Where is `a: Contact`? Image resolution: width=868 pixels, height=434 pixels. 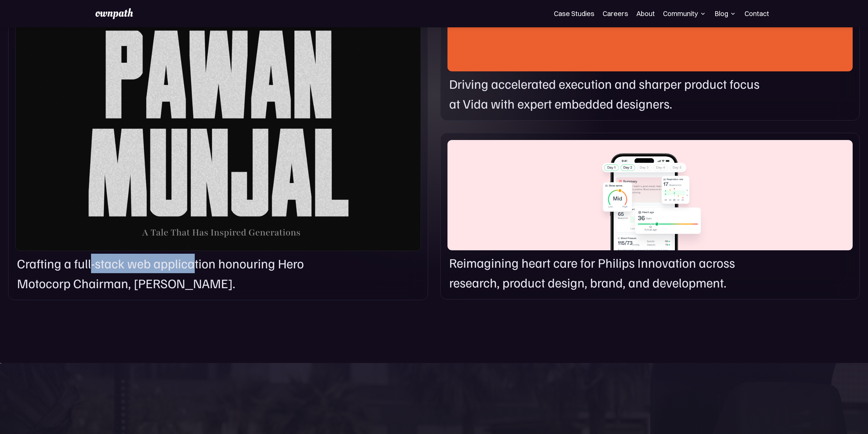 a: Contact is located at coordinates (757, 13).